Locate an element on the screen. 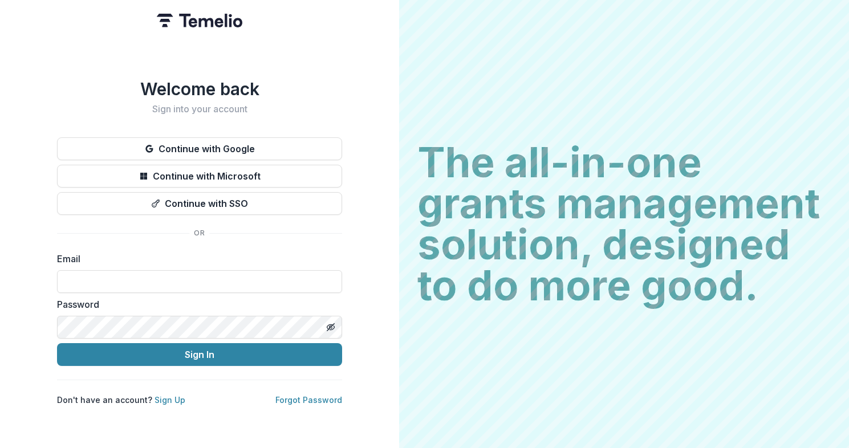  a: Sign Up is located at coordinates (170, 400).